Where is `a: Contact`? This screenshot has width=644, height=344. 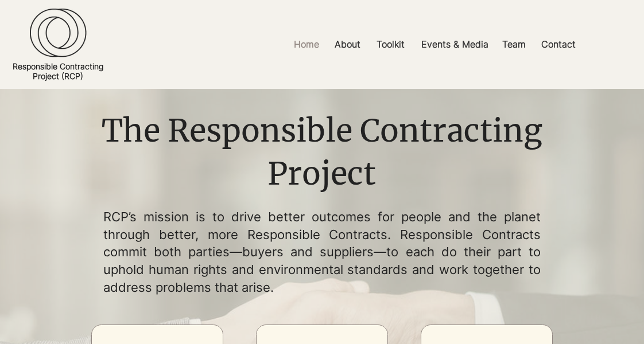
a: Contact is located at coordinates (557, 44).